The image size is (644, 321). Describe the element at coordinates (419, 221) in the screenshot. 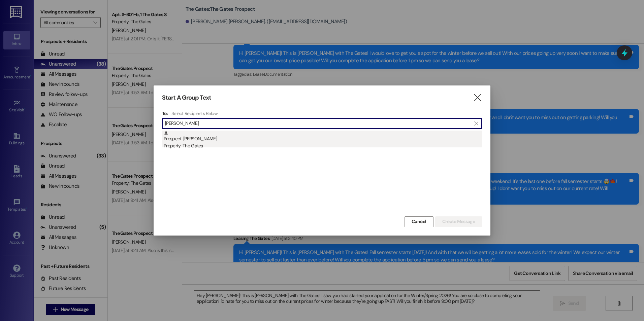

I see `span: Cancel` at that location.